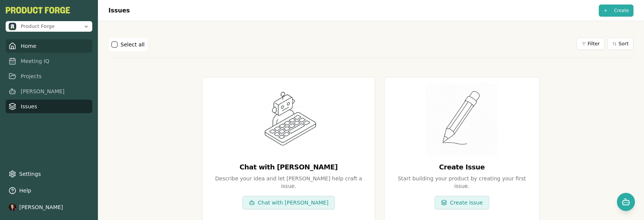 The height and width of the screenshot is (220, 644). What do you see at coordinates (462, 202) in the screenshot?
I see `button: Create Issue` at bounding box center [462, 202].